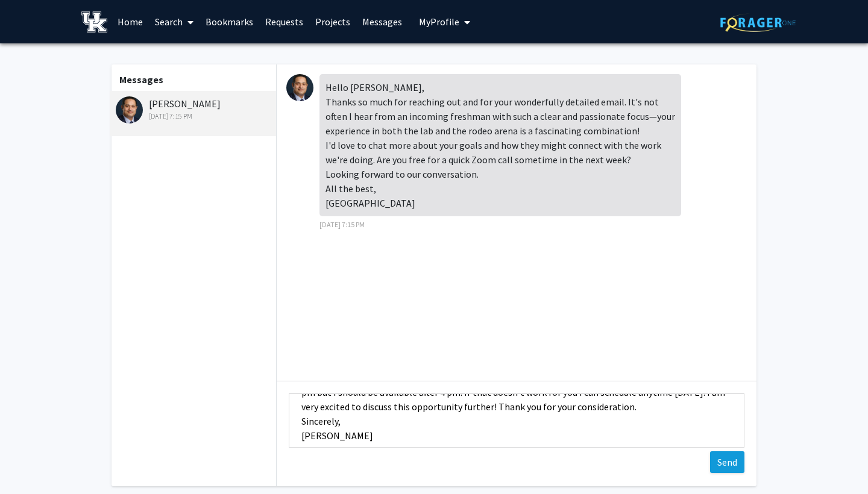 Image resolution: width=868 pixels, height=494 pixels. What do you see at coordinates (382, 21) in the screenshot?
I see `a: Messages` at bounding box center [382, 21].